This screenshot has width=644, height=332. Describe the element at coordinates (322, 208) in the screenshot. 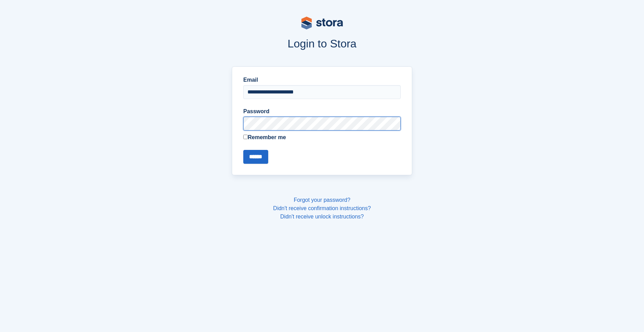

I see `a: Didn't receive confirmation instructions?` at that location.